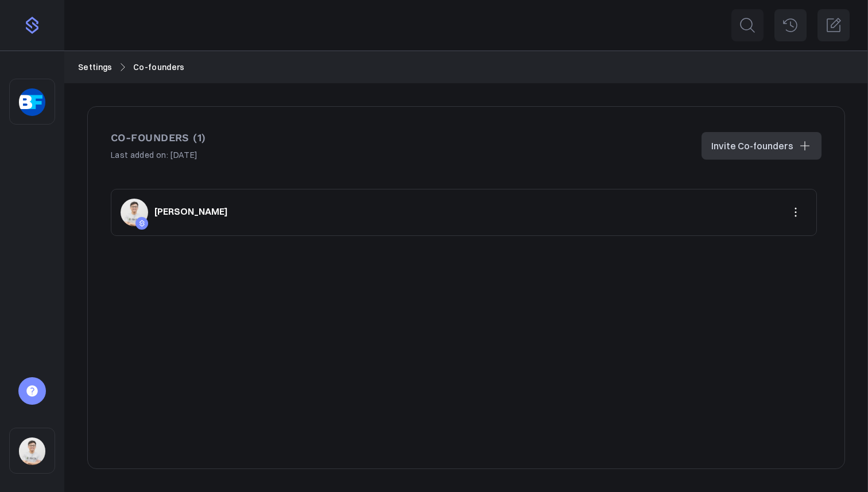  What do you see at coordinates (32, 102) in the screenshot?
I see `img: hehe.com` at bounding box center [32, 102].